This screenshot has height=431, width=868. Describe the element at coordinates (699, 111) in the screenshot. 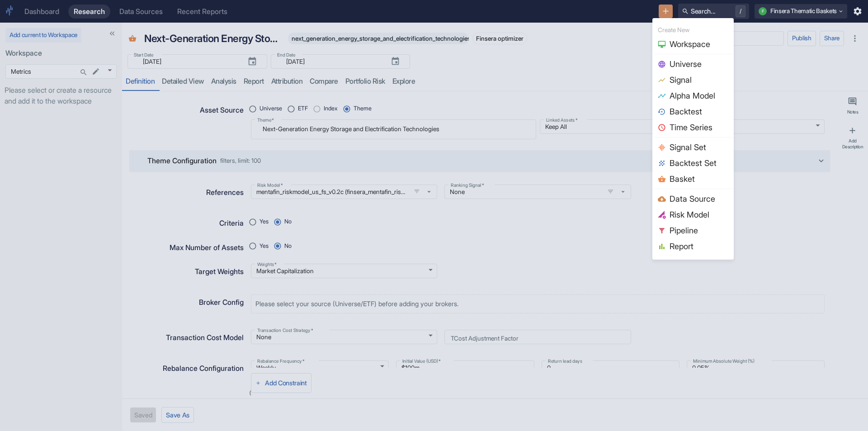

I see `span: Backtest` at that location.